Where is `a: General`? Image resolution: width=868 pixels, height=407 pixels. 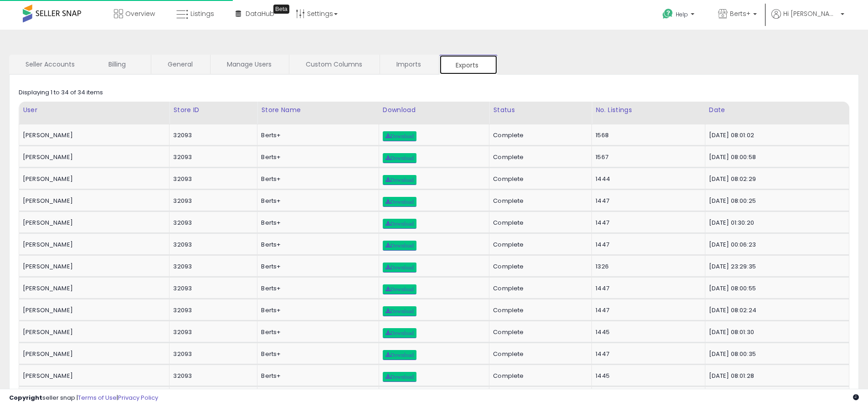
a: General is located at coordinates (180, 64).